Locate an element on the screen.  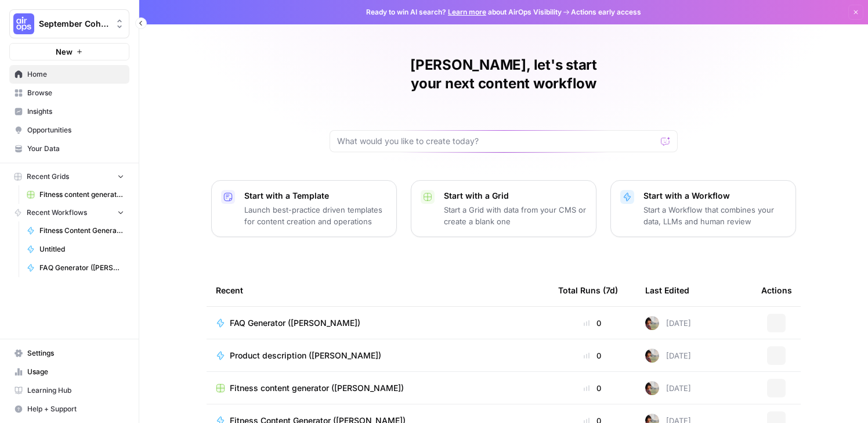
div: Total Runs (7d) is located at coordinates (588, 289).